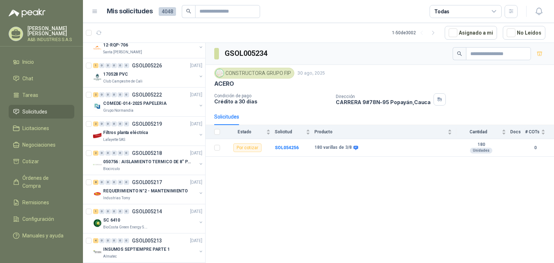  Describe the element at coordinates (147, 124) in the screenshot. I see `p: GSOL005219` at that location.